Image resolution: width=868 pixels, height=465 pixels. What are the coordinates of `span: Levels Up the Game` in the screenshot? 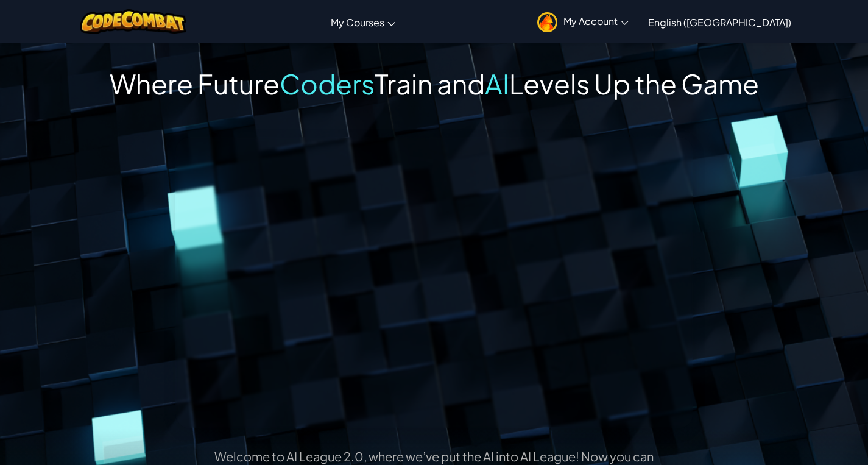 It's located at (634, 84).